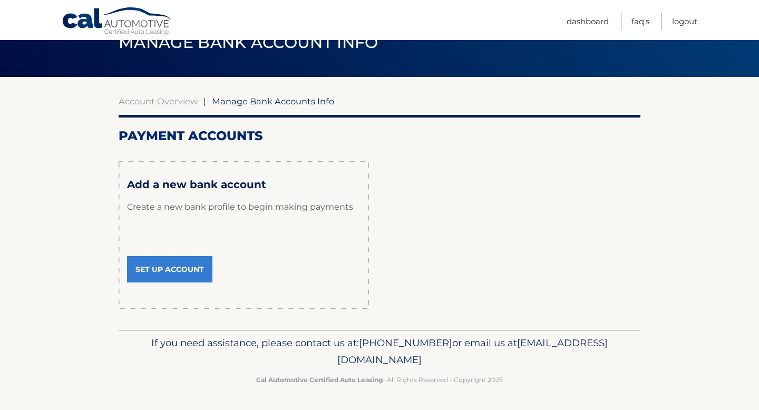  I want to click on span: Manage Bank Accounts Info, so click(273, 101).